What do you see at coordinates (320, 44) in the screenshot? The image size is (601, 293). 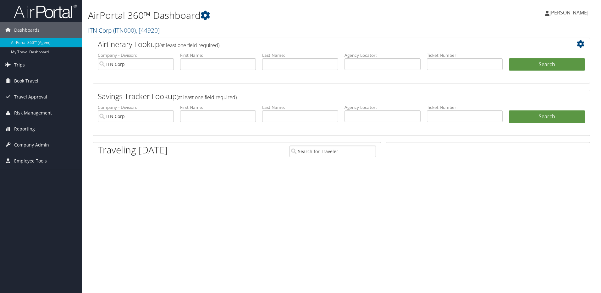 I see `h2: Airtinerary Lookup` at bounding box center [320, 44].